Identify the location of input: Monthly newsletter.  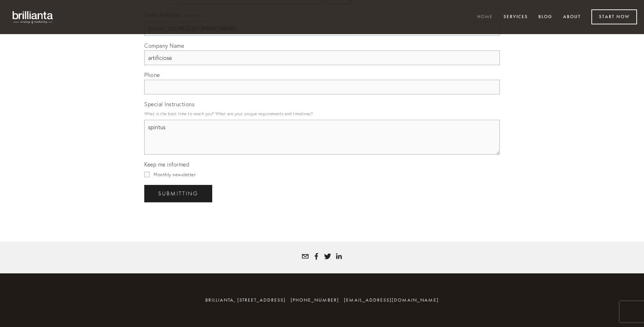
(147, 175).